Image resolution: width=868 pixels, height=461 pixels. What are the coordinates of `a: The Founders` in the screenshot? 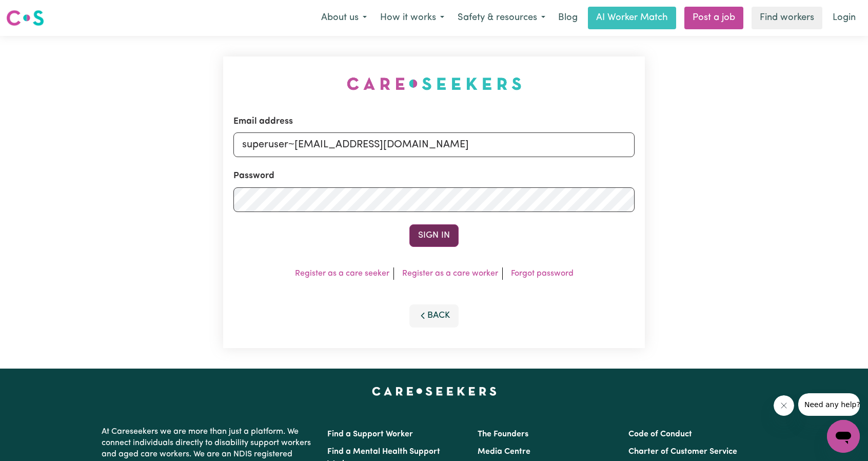 It's located at (503, 434).